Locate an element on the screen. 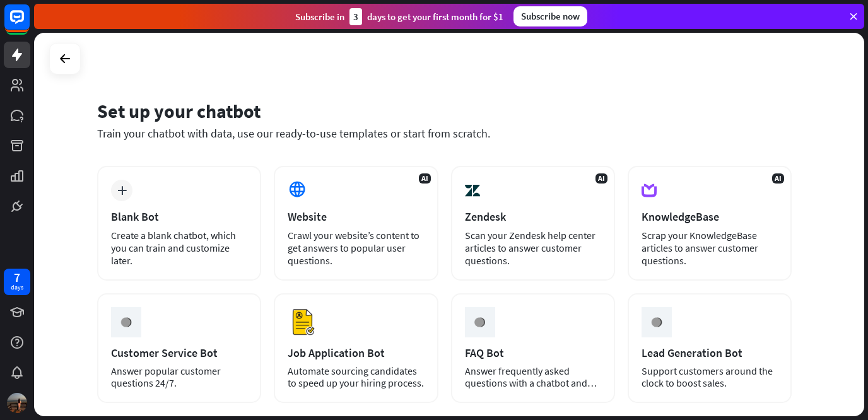 The image size is (868, 420). a: 7 days is located at coordinates (17, 282).